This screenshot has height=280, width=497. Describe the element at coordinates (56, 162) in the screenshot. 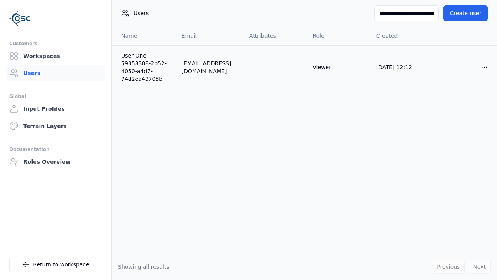

I see `a: Roles Overview` at that location.